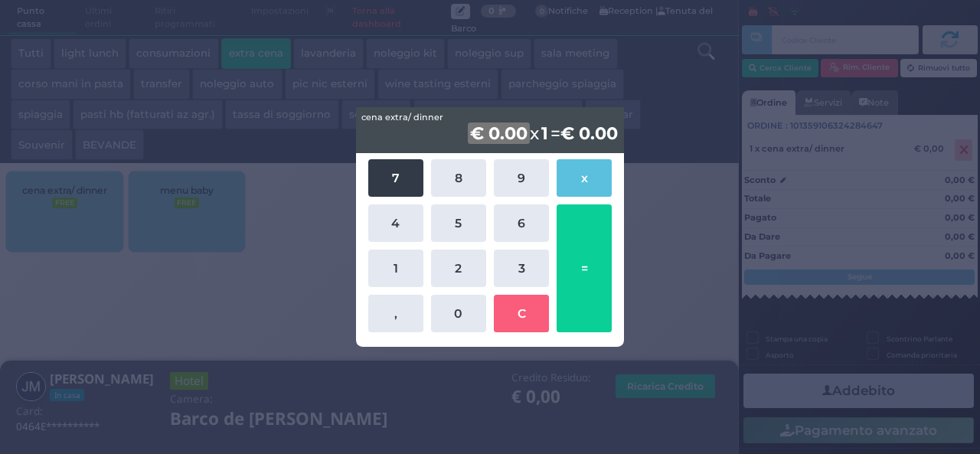 Image resolution: width=980 pixels, height=454 pixels. Describe the element at coordinates (521, 314) in the screenshot. I see `button: C` at that location.